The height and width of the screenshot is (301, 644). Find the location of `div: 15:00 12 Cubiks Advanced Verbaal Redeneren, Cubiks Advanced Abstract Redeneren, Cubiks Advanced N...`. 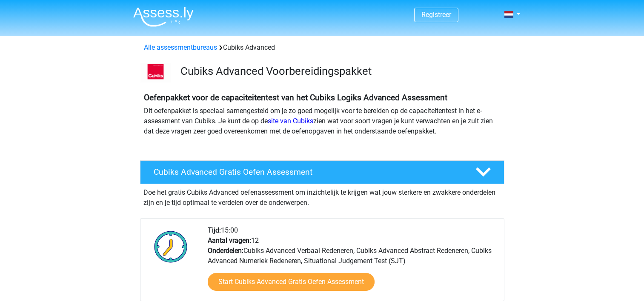

div: 15:00 12 Cubiks Advanced Verbaal Redeneren, Cubiks Advanced Abstract Redeneren, Cubiks Advanced N... is located at coordinates (353, 263).